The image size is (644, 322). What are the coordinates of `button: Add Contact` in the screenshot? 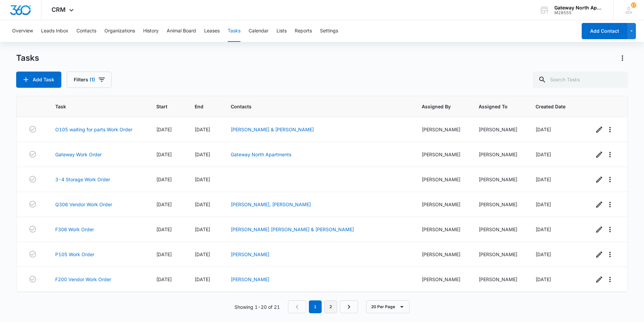 It's located at (604, 31).